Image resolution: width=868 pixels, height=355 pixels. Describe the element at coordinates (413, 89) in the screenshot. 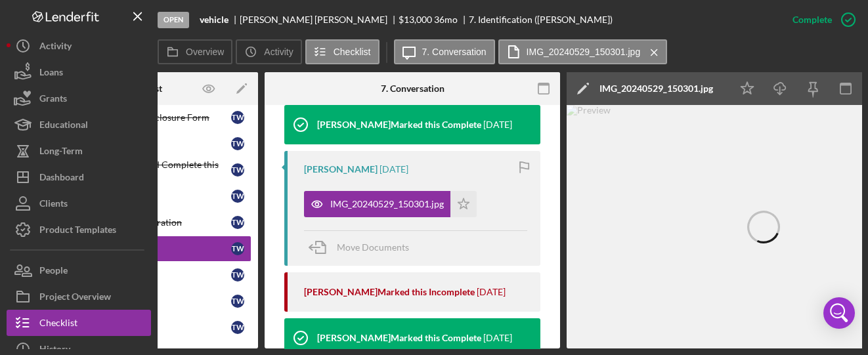

I see `div: 7. Conversation` at that location.